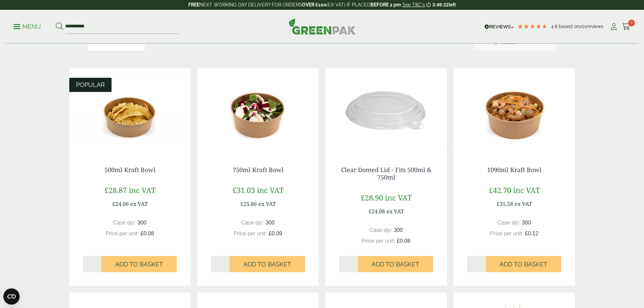 The image size is (644, 308). I want to click on span: 0, so click(631, 23).